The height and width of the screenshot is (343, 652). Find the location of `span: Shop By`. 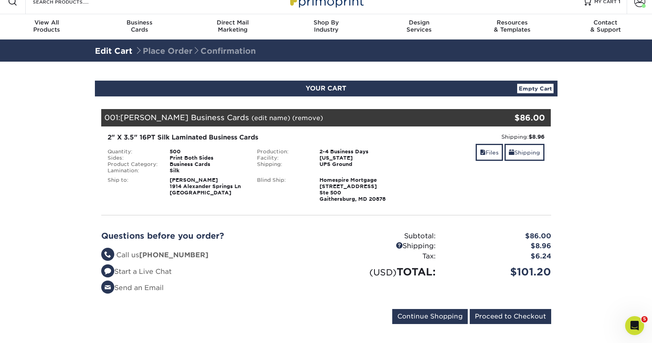

span: Shop By is located at coordinates (326, 23).